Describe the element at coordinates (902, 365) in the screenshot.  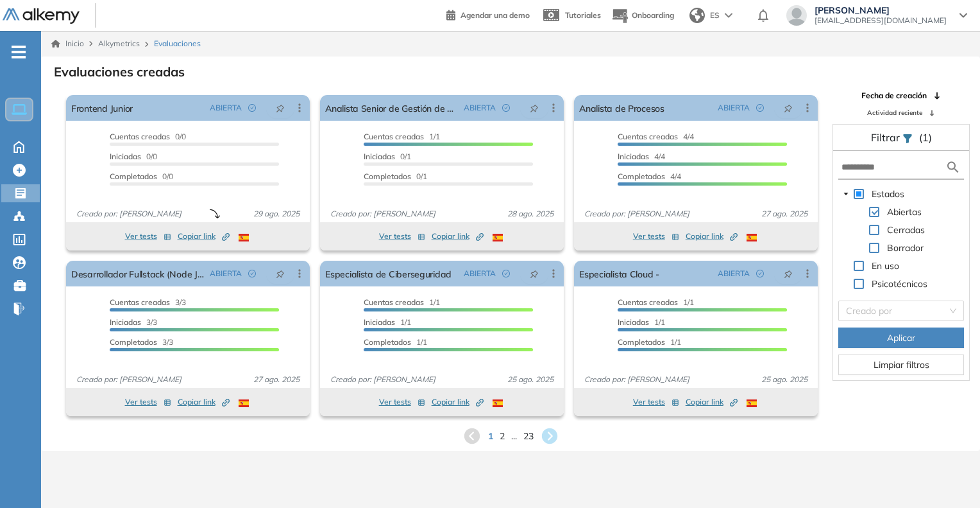
I see `span: Limpiar filtros` at that location.